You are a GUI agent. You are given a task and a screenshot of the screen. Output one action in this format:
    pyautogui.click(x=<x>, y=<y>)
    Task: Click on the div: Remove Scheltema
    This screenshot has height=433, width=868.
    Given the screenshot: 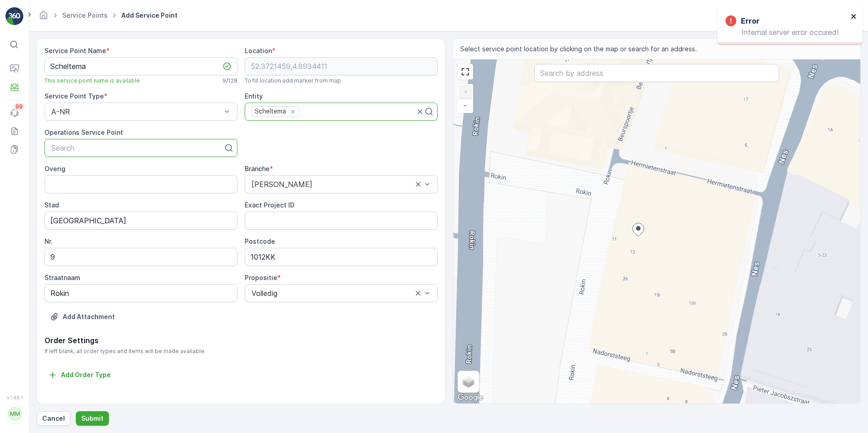 What is the action you would take?
    pyautogui.click(x=293, y=112)
    